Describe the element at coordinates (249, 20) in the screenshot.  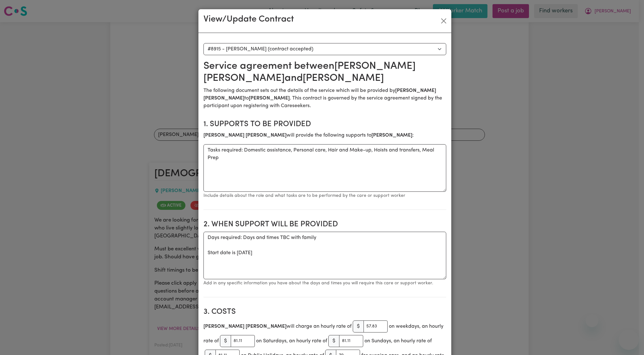
I see `h3: View/Update Contract` at that location.